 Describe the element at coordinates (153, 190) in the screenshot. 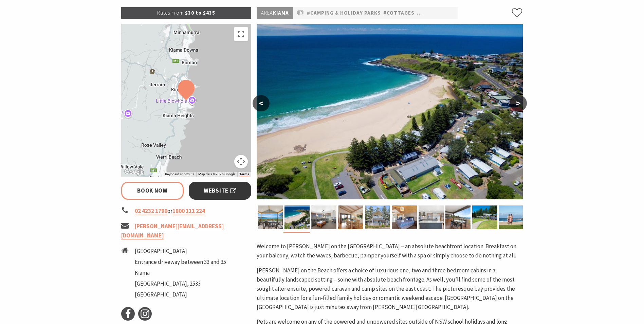

I see `a: Book Now` at that location.